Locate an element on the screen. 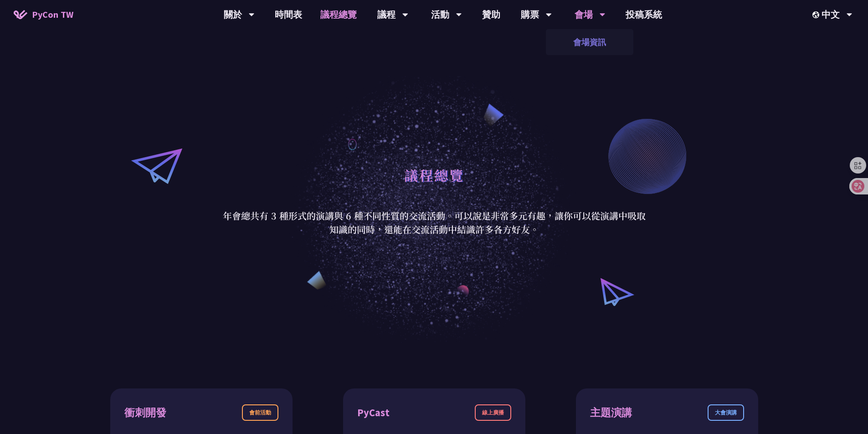 The image size is (868, 434). span: PyCon TW is located at coordinates (52, 14).